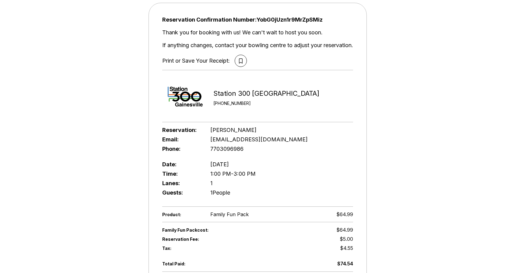  I want to click on span: Guests:, so click(181, 192).